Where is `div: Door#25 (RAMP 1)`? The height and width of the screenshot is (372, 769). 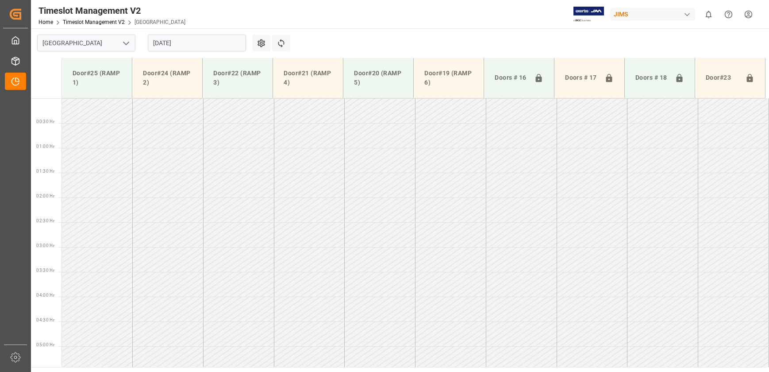
div: Door#25 (RAMP 1) is located at coordinates (97, 78).